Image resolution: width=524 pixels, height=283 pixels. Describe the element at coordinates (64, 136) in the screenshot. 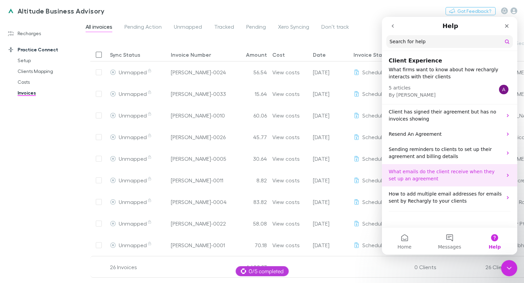

I see `p: Sending reminders to clients to set up their agreement and billing details` at that location.